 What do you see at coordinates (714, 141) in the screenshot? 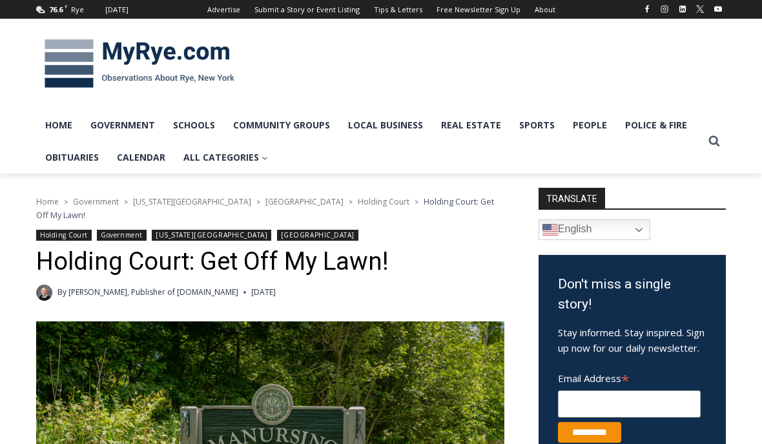
I see `button: View Search Form` at bounding box center [714, 141].